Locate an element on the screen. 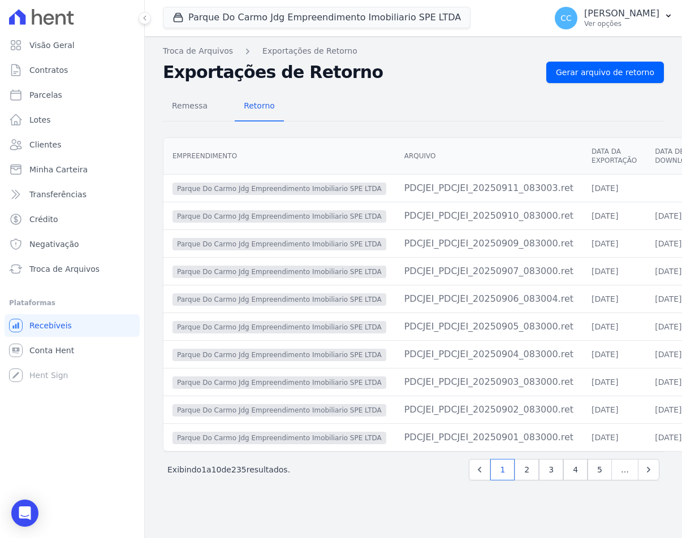  span: Retorno is located at coordinates (259, 106).